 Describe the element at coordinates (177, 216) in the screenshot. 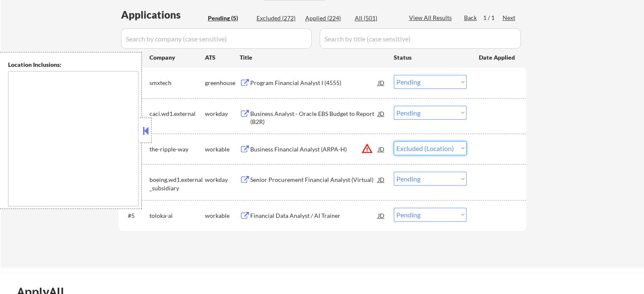

I see `div: toloka-ai` at that location.